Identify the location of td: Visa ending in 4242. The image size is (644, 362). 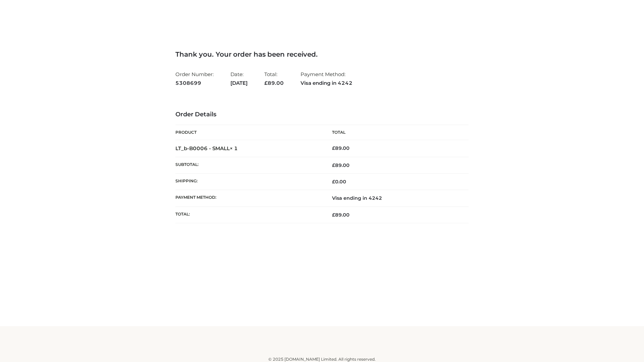
(395, 198).